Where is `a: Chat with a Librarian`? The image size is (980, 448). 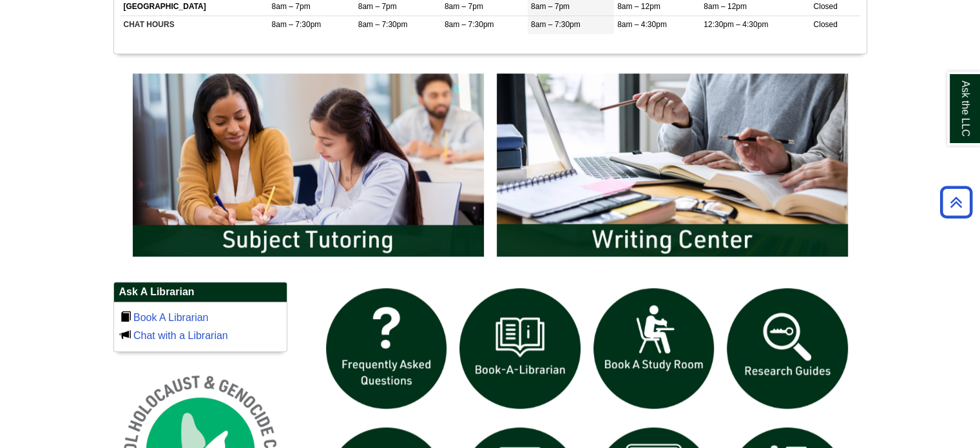
a: Chat with a Librarian is located at coordinates (180, 335).